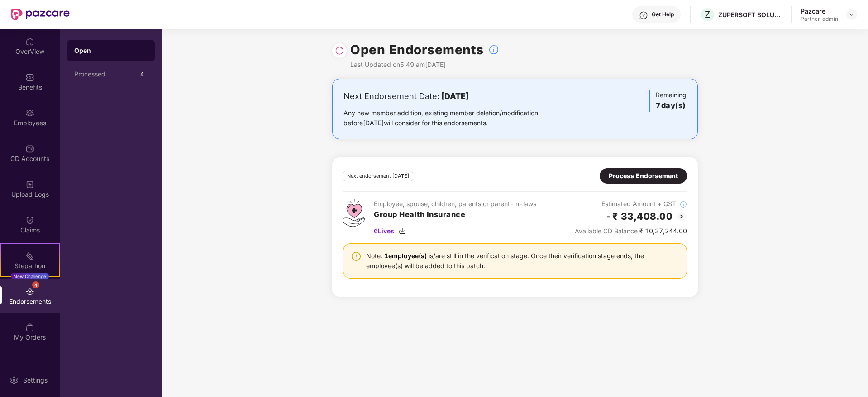 This screenshot has width=868, height=397. Describe the element at coordinates (354, 213) in the screenshot. I see `img: svg+xml;base64,PHN2ZyB4bWxucz0iaHR0cDovL3d3dy53My5vcmcvMjAwMC9zdmciIHdpZHRoPSI0Ny43MTQiIGhlaWdodD...` at that location.